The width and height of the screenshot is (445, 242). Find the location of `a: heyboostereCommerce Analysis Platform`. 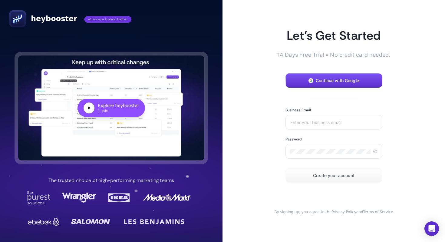

a: heyboostereCommerce Analysis Platform is located at coordinates (70, 19).